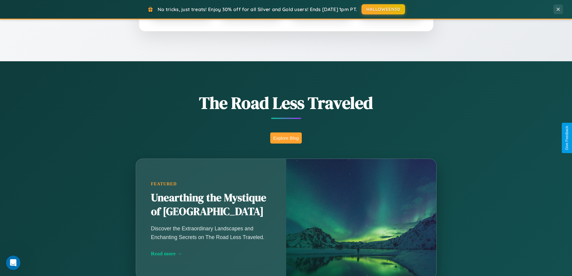 The width and height of the screenshot is (572, 276). I want to click on h1: The Road Less Traveled, so click(286, 103).